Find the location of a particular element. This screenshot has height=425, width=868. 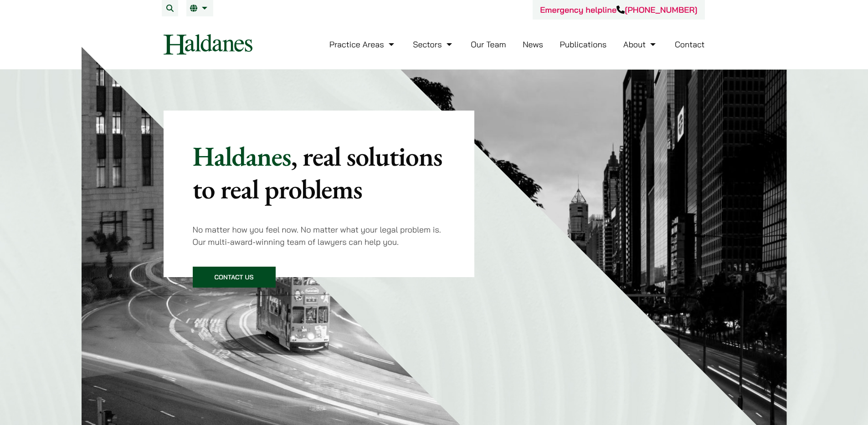

p: Haldanes is located at coordinates (319, 172).